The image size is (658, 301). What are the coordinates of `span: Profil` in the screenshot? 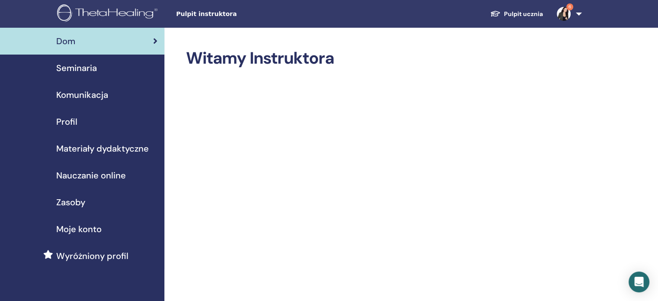 It's located at (67, 122).